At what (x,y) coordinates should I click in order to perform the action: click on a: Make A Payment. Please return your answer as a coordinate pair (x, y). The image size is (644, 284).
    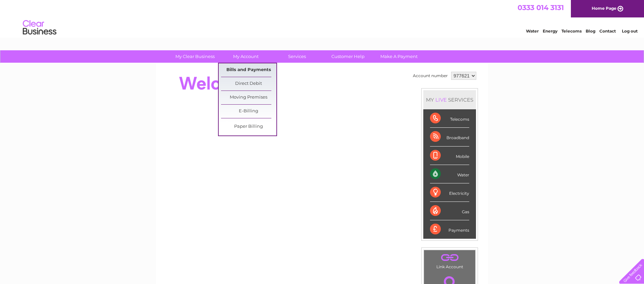
    Looking at the image, I should click on (399, 56).